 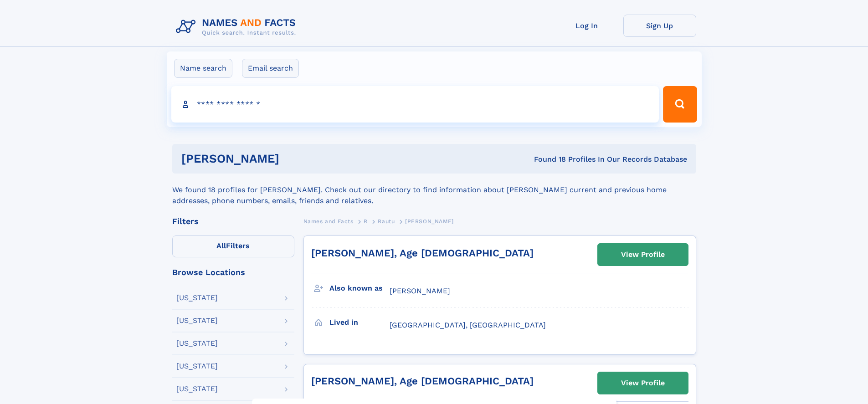 What do you see at coordinates (203, 68) in the screenshot?
I see `label: Name search` at bounding box center [203, 68].